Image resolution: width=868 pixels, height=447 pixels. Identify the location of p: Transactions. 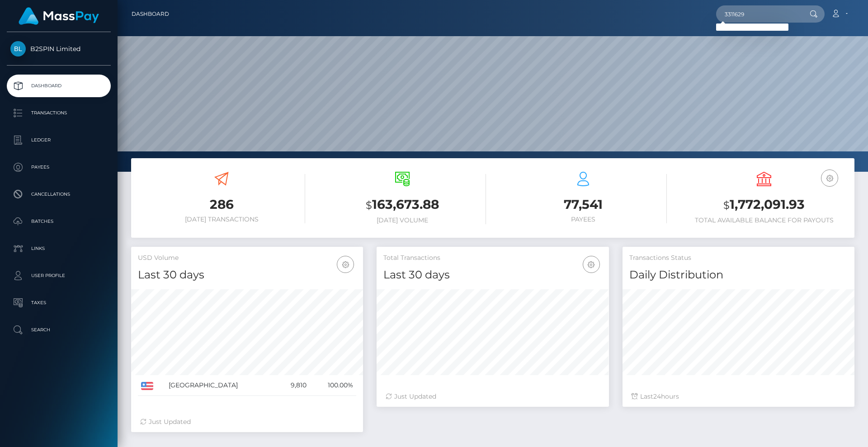
(59, 113).